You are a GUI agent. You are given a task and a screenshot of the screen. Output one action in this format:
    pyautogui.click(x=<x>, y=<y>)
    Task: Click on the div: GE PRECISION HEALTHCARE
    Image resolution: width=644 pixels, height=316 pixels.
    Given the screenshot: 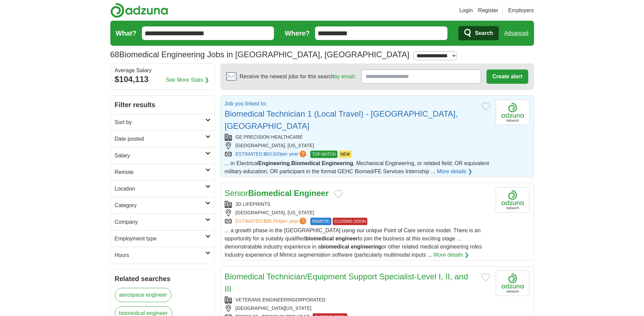 What is the action you would take?
    pyautogui.click(x=357, y=137)
    